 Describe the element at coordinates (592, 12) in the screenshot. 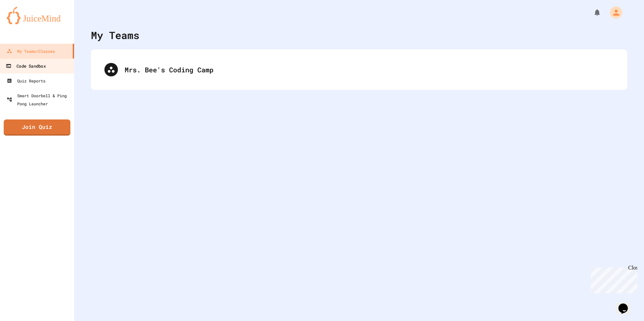

I see `div: My Notifications` at that location.